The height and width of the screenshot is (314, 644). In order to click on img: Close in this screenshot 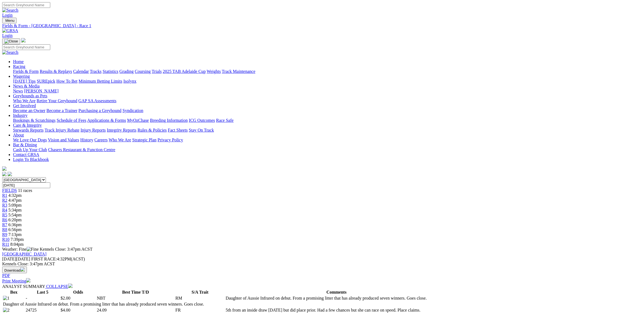, I will do `click(11, 41)`.